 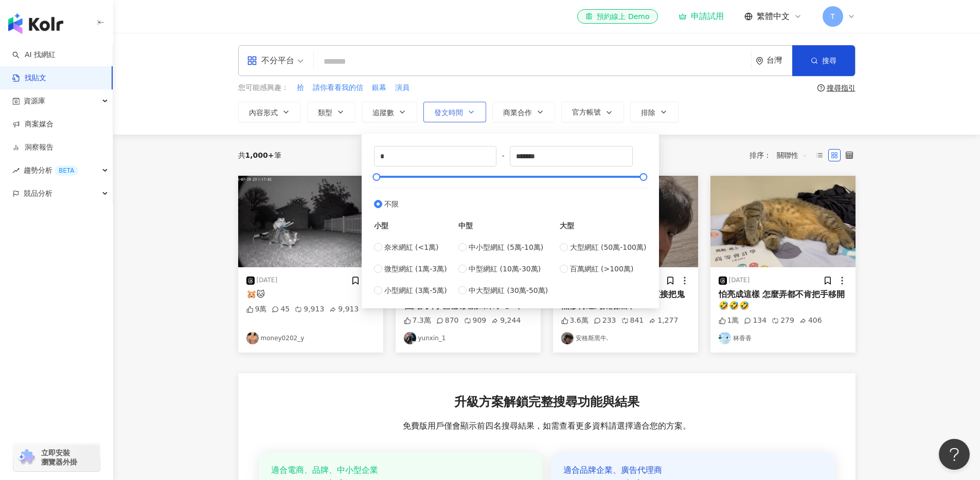 I want to click on span: 商業合作, so click(x=518, y=112).